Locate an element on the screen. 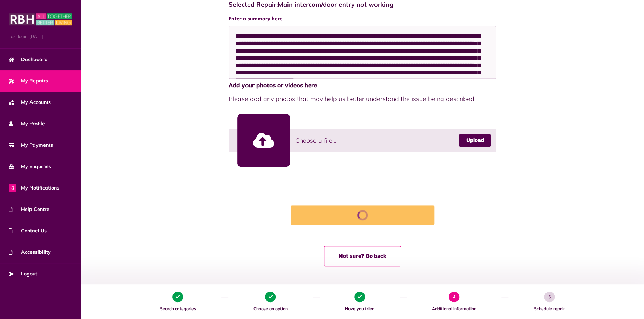 Image resolution: width=644 pixels, height=319 pixels. span: 4 is located at coordinates (454, 296).